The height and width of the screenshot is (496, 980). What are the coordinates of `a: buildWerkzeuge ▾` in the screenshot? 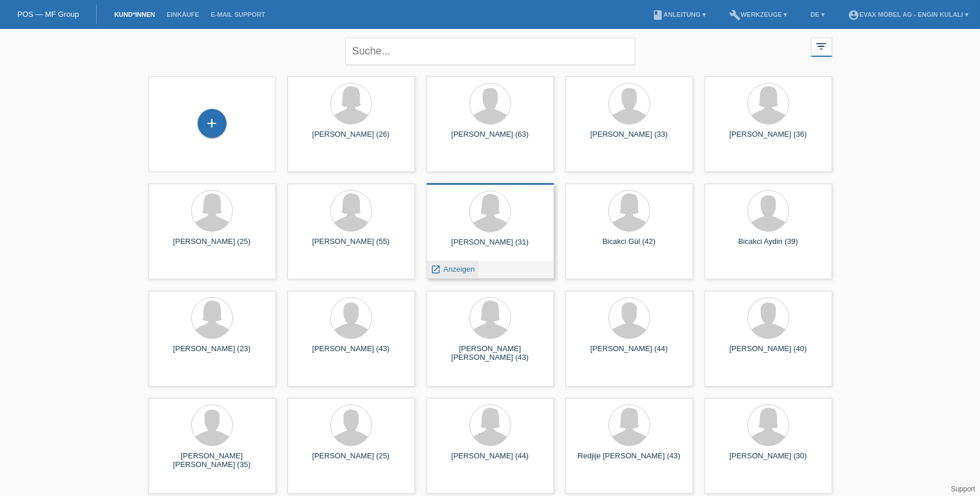 It's located at (758, 14).